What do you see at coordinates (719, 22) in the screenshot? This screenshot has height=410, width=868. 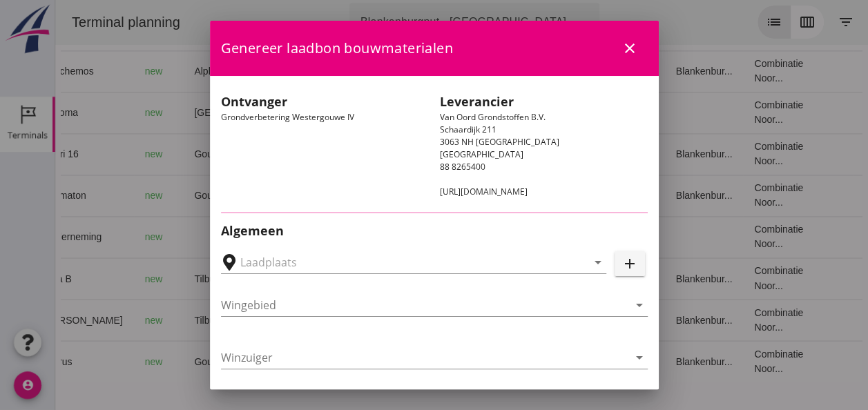 I see `i: list` at bounding box center [719, 22].